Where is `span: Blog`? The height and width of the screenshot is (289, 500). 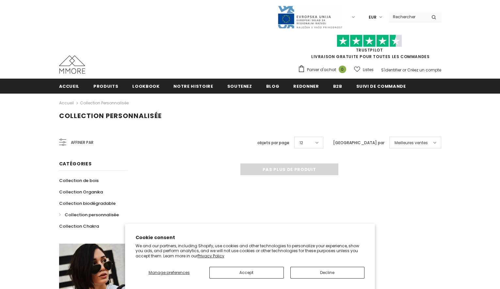 span: Blog is located at coordinates (273, 86).